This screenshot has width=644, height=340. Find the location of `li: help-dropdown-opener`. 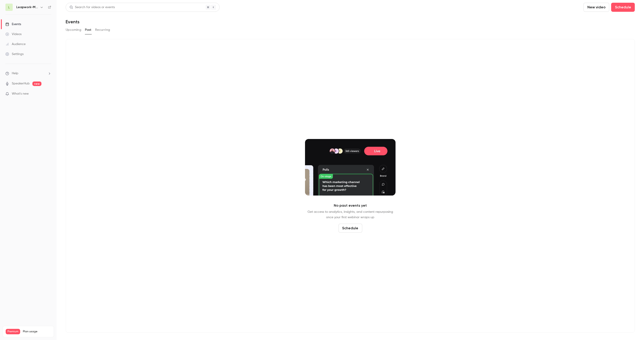

li: help-dropdown-opener is located at coordinates (29, 73).